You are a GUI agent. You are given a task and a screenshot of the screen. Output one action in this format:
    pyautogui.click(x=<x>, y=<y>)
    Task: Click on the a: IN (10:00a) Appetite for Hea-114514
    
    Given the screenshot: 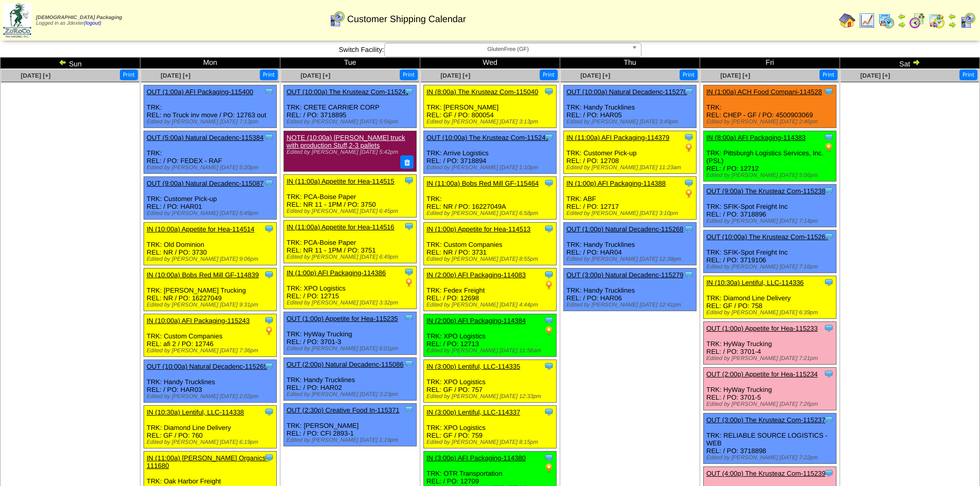 What is the action you would take?
    pyautogui.click(x=201, y=228)
    